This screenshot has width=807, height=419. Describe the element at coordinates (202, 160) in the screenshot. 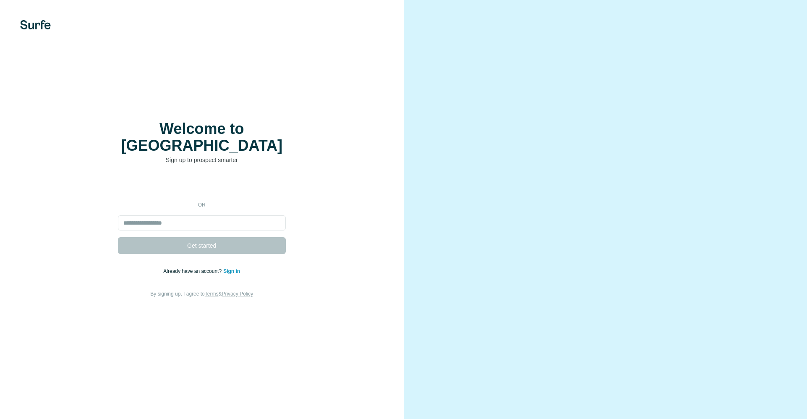

I see `p: Sign up to prospect smarter` at that location.